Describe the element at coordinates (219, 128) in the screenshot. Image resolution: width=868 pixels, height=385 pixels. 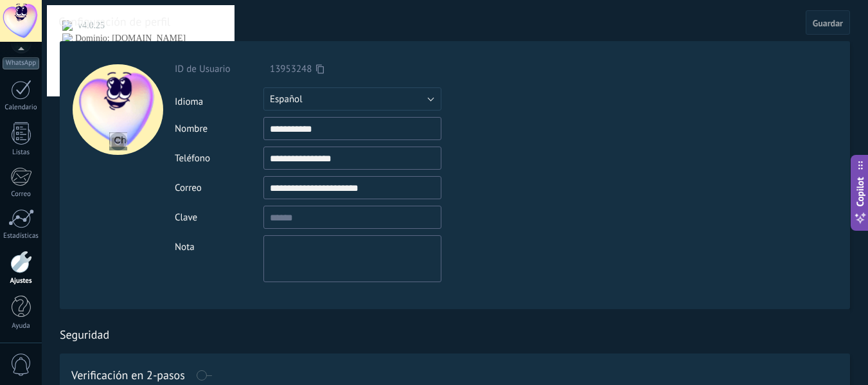
I see `div: Nombre` at that location.